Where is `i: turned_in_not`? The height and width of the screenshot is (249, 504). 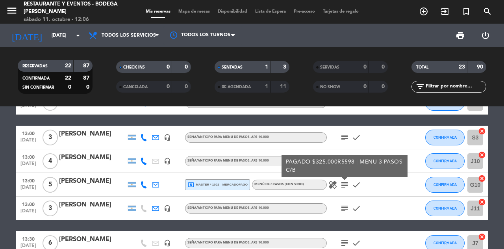
i: turned_in_not is located at coordinates (467, 11).